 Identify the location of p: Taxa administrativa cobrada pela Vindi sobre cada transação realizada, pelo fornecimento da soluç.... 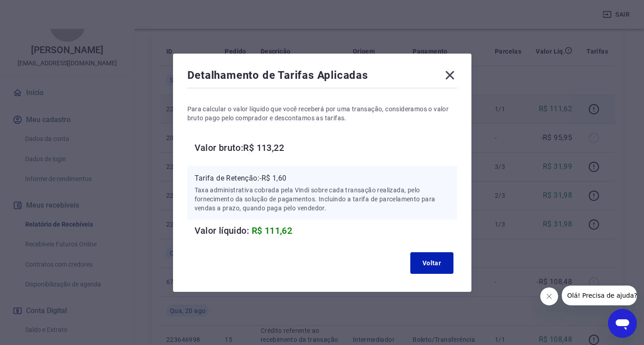
(322, 199).